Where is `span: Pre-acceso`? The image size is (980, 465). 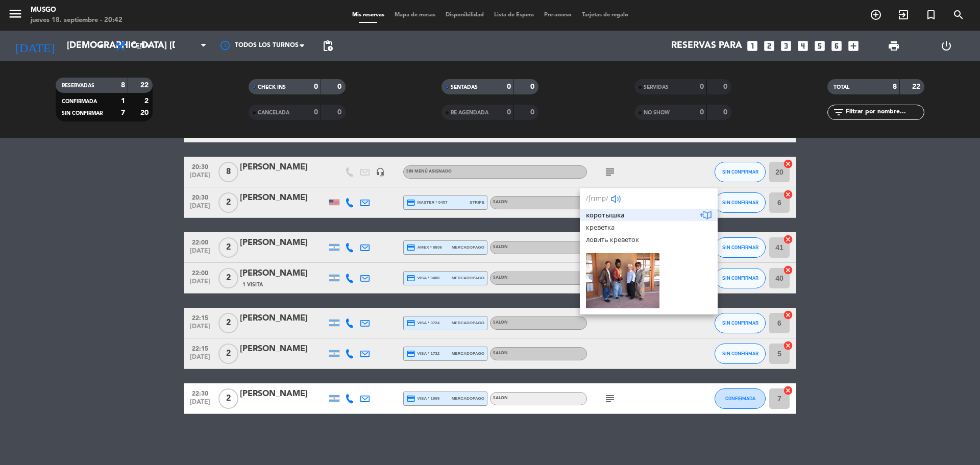
span: Pre-acceso is located at coordinates (558, 15).